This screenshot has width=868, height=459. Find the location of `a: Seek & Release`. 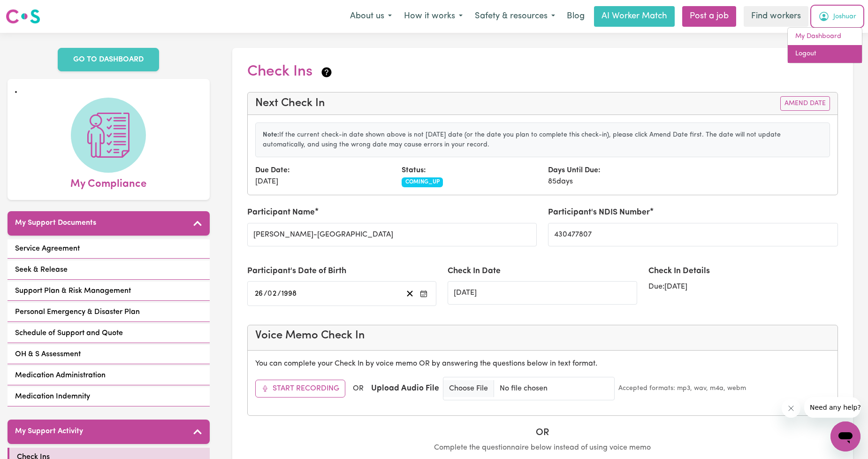

a: Seek & Release is located at coordinates (108, 270).